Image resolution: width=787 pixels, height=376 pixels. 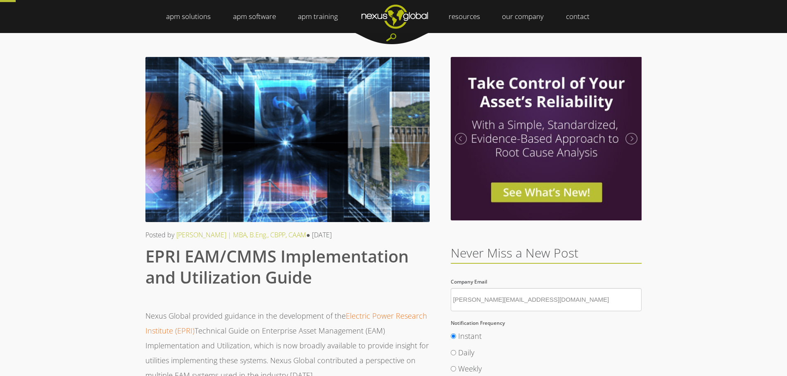 I want to click on img: Investigation Optimzier, so click(x=546, y=139).